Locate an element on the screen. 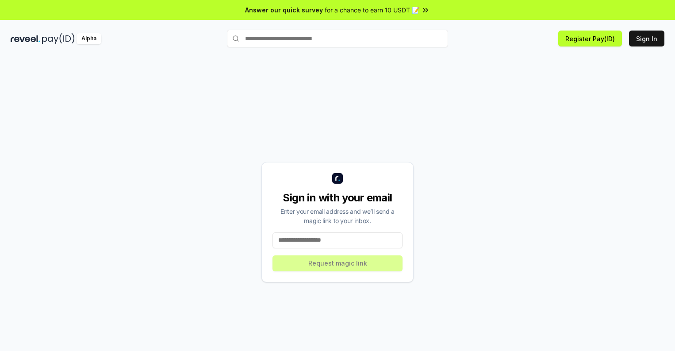 Image resolution: width=675 pixels, height=351 pixels. button: Register Pay(ID) is located at coordinates (591, 39).